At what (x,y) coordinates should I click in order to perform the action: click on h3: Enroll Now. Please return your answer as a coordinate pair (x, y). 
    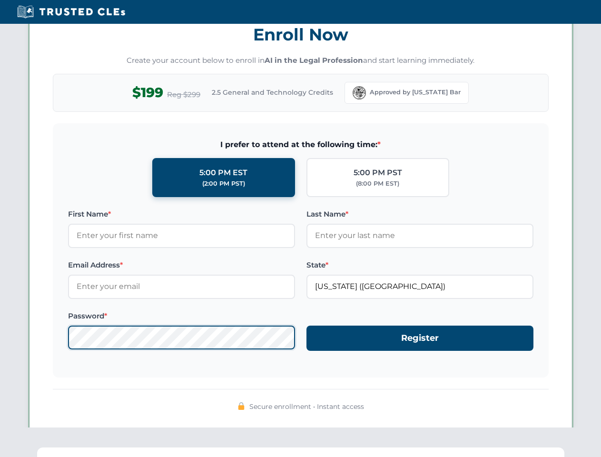
    Looking at the image, I should click on (301, 34).